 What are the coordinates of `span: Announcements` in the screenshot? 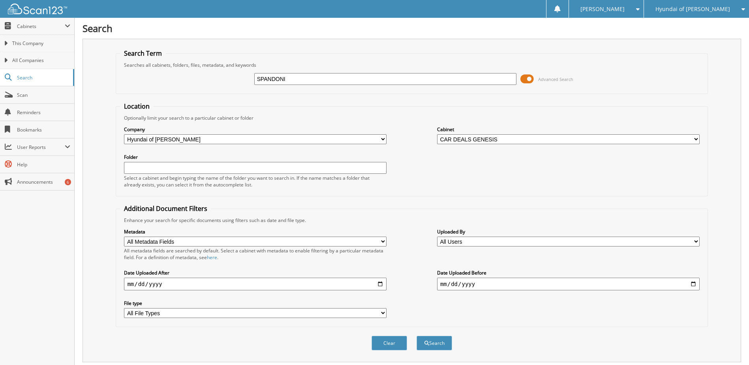 It's located at (43, 182).